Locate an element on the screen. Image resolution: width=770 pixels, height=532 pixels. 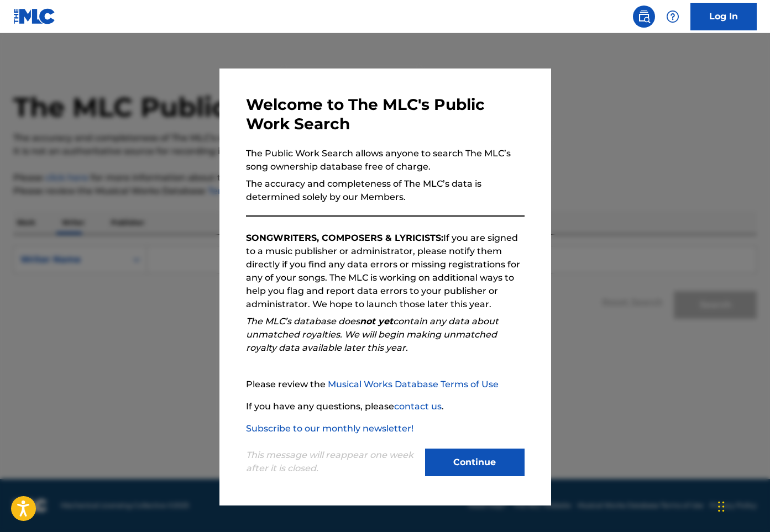
p: If you have any questions, please . is located at coordinates (385, 407).